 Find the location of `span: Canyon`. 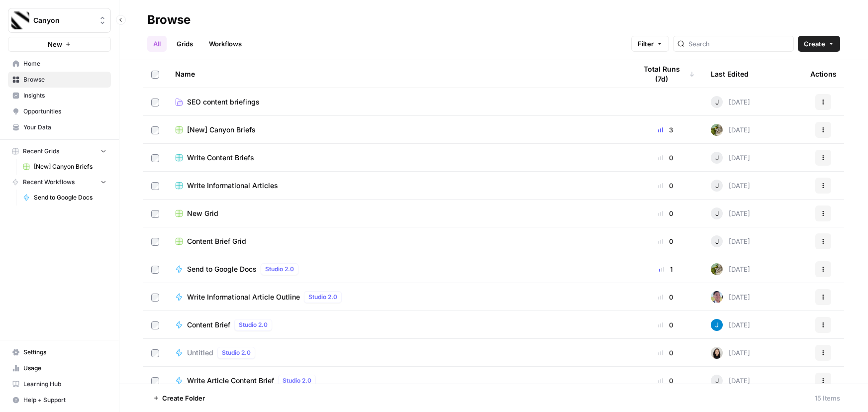

span: Canyon is located at coordinates (63, 20).